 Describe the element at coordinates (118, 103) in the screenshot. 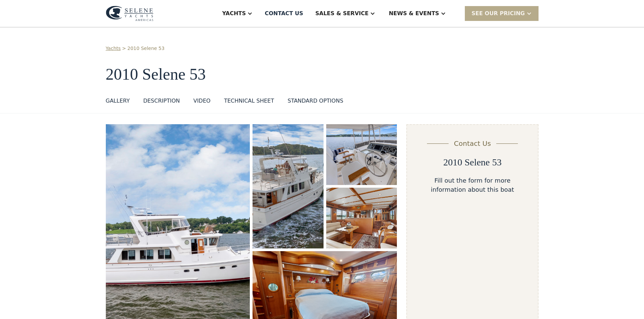

I see `a: GALLERY` at that location.